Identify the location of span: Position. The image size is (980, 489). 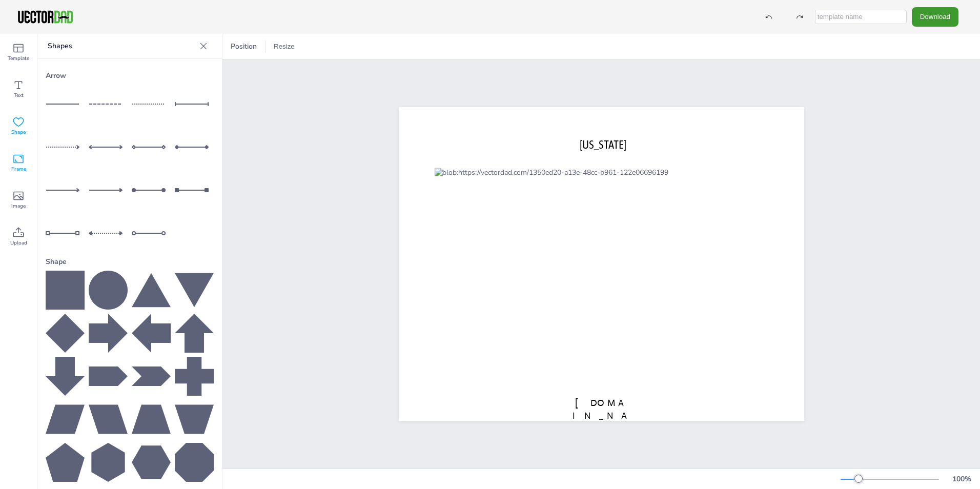
(244, 46).